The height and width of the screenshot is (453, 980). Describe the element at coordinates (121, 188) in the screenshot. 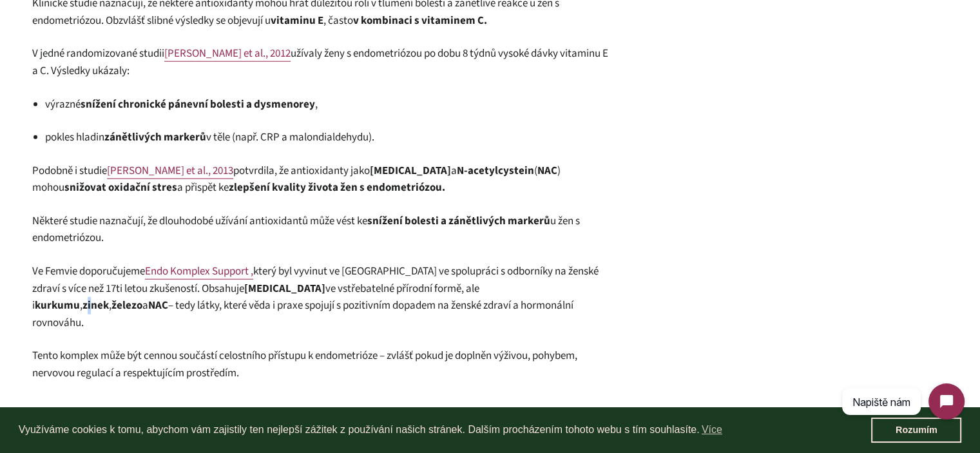

I see `strong: snižovat oxidační stres` at that location.